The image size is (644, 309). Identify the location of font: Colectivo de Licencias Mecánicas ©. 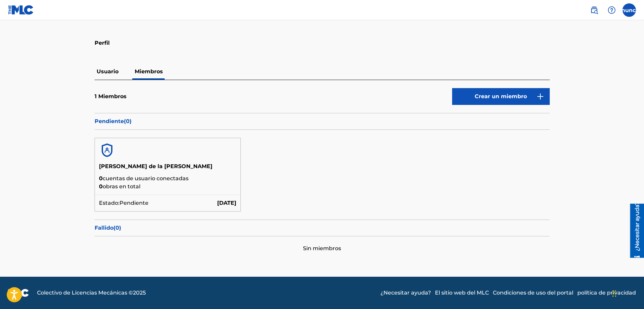
(85, 293).